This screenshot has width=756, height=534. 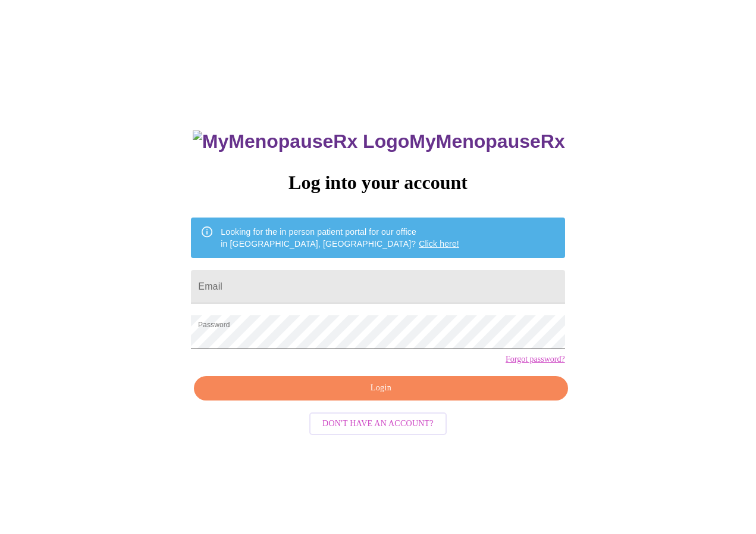 I want to click on button: Don't have an account?, so click(x=378, y=423).